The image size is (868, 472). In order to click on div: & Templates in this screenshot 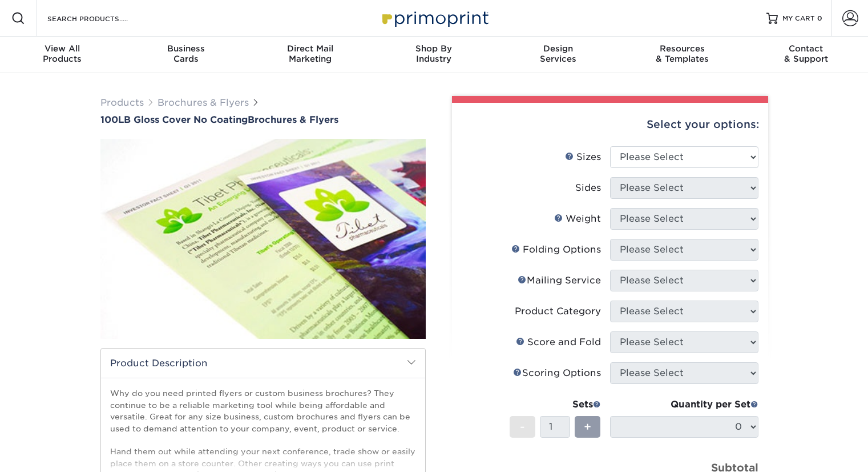, I will do `click(681, 54)`.